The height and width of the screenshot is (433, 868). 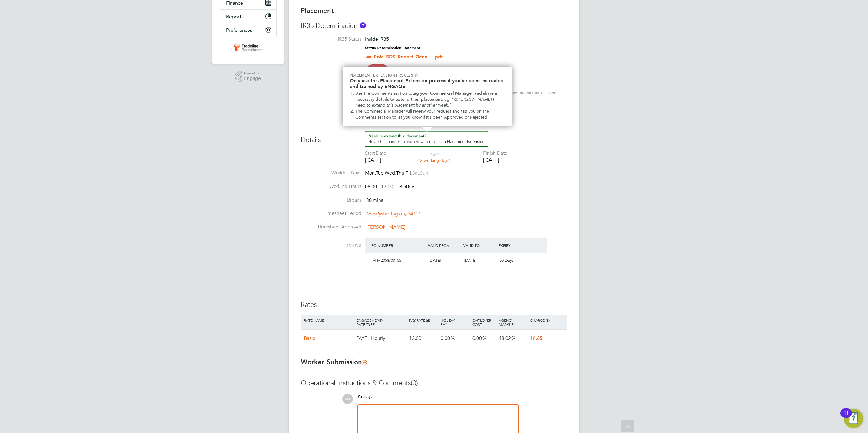 What do you see at coordinates (424, 320) in the screenshot?
I see `div: Pay Rate (£)` at bounding box center [424, 320].